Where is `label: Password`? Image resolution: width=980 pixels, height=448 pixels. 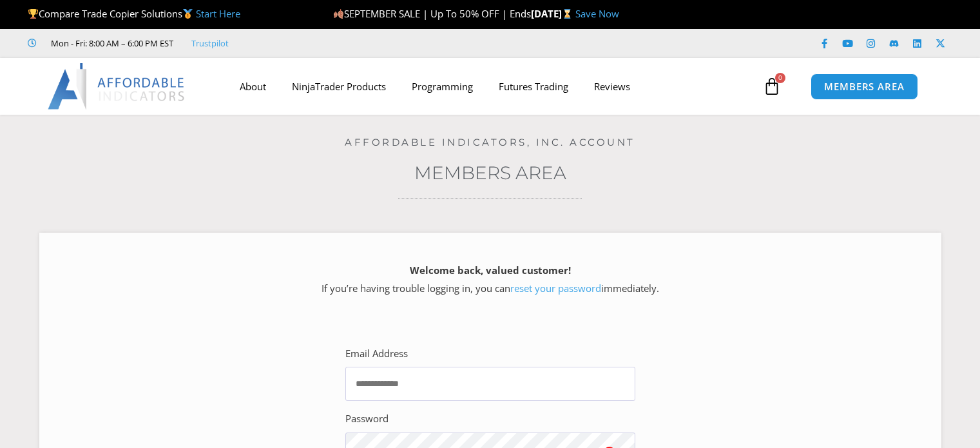
label: Password is located at coordinates (366, 418).